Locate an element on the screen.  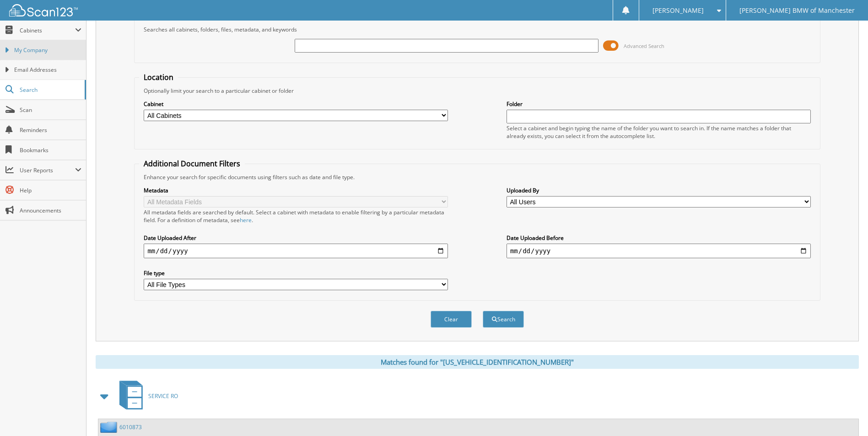
label: Metadata is located at coordinates (295, 191).